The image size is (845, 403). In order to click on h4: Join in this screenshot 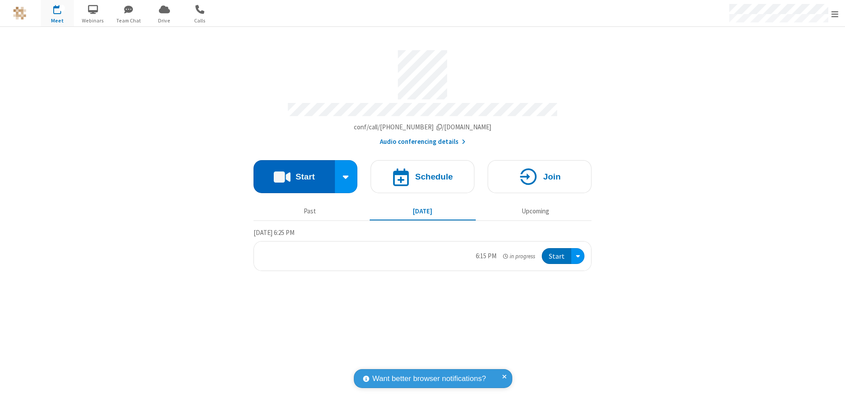, I will do `click(552, 177)`.